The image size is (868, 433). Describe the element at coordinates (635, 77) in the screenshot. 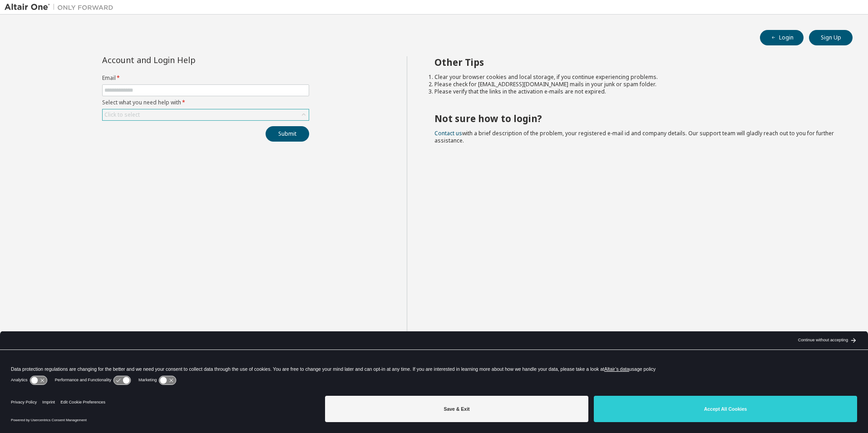

I see `li: Clear your browser cookies and local storage, if you continue experiencing problems.` at that location.